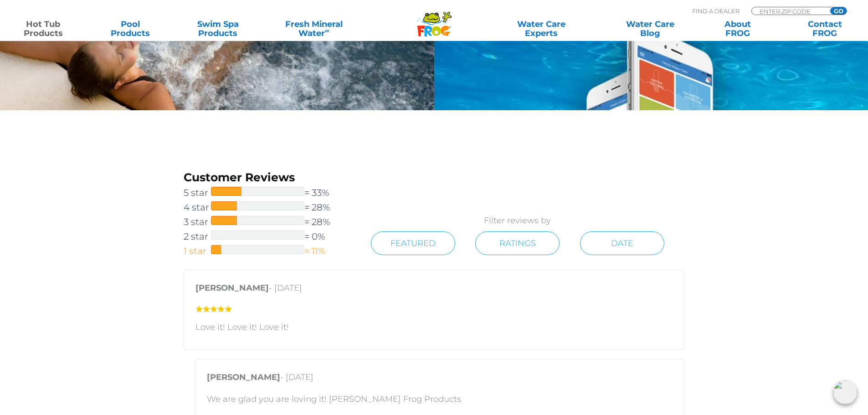 This screenshot has height=415, width=868. I want to click on a: Swim SpaProducts, so click(218, 29).